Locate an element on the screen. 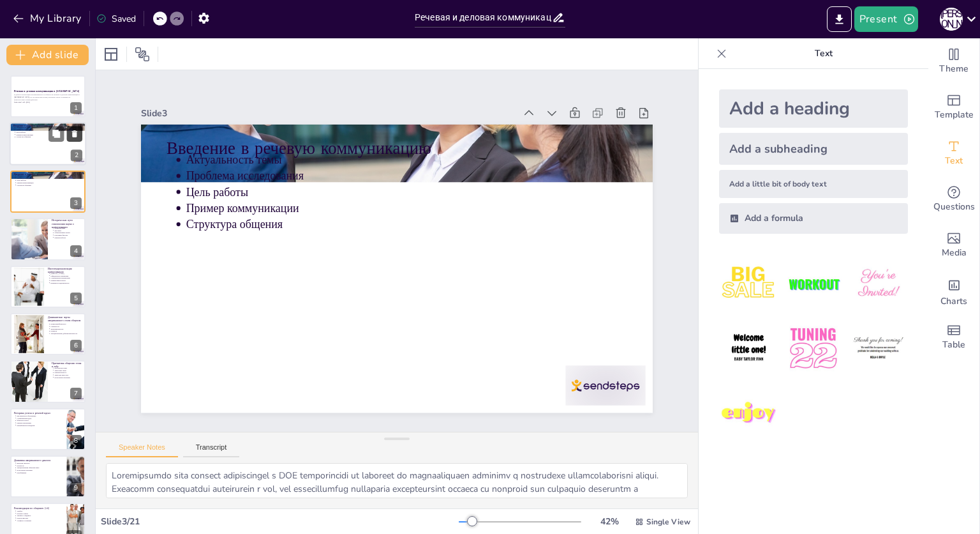  p: Влияние на идентичность is located at coordinates (66, 283).